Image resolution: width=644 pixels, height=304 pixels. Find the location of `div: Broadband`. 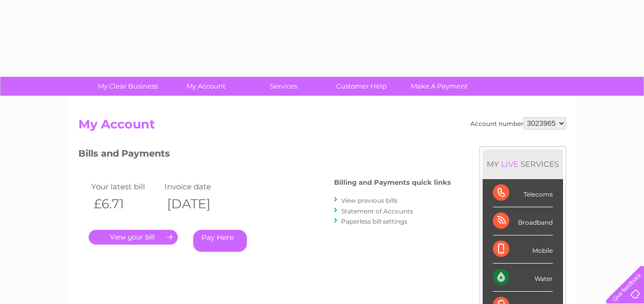

div: Broadband is located at coordinates (523, 221).